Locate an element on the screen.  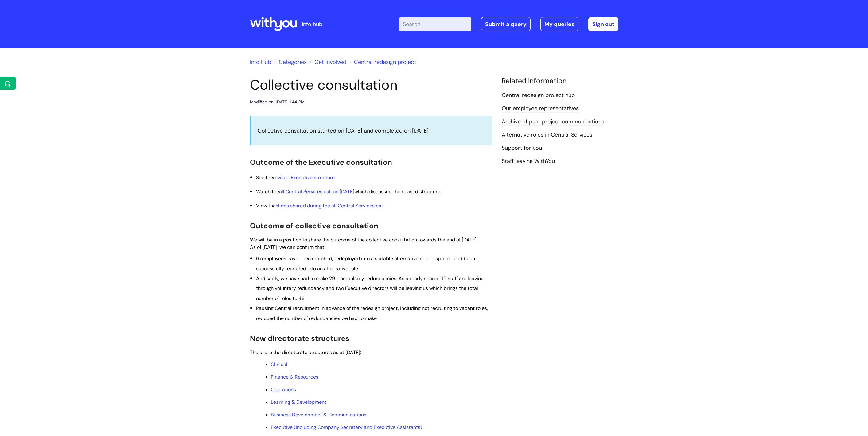
a: Submit a query is located at coordinates (505, 24).